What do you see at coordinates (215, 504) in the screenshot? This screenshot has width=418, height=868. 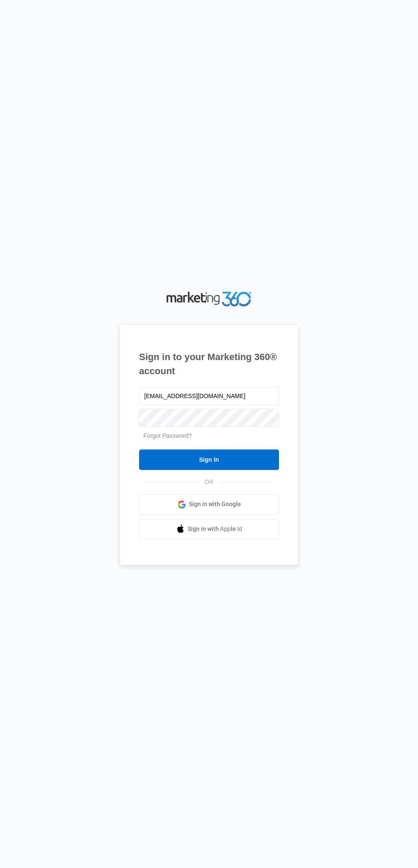 I see `span: Sign in with Google` at bounding box center [215, 504].